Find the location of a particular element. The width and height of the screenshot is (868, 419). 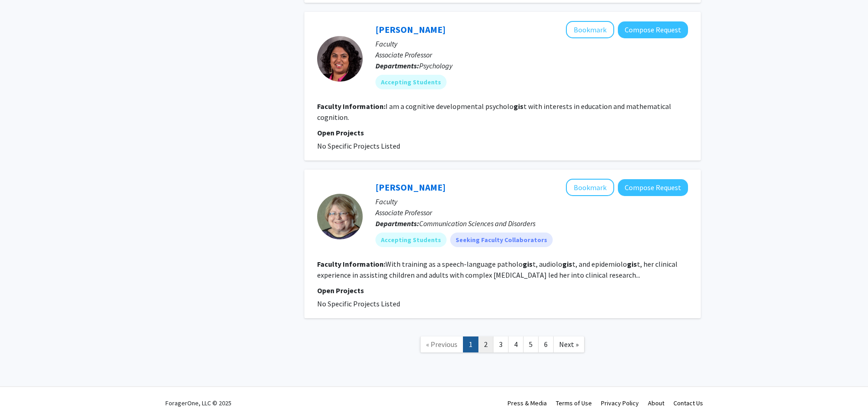

a: 1 is located at coordinates (471, 344).